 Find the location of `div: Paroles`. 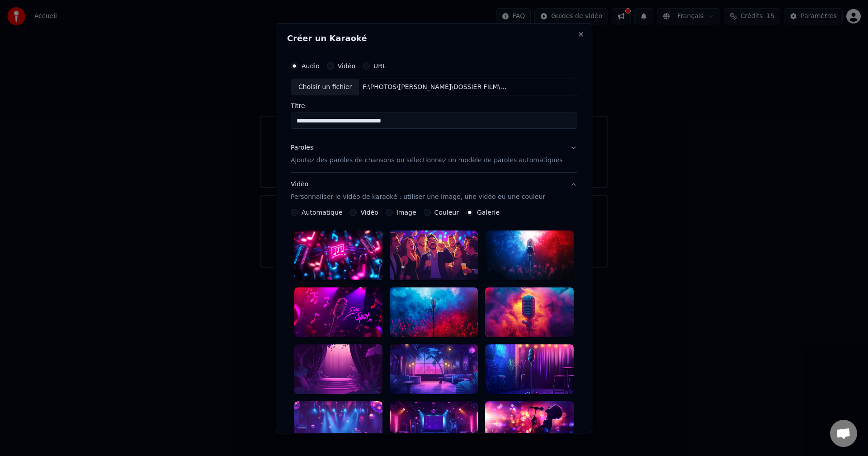

div: Paroles is located at coordinates (302, 148).